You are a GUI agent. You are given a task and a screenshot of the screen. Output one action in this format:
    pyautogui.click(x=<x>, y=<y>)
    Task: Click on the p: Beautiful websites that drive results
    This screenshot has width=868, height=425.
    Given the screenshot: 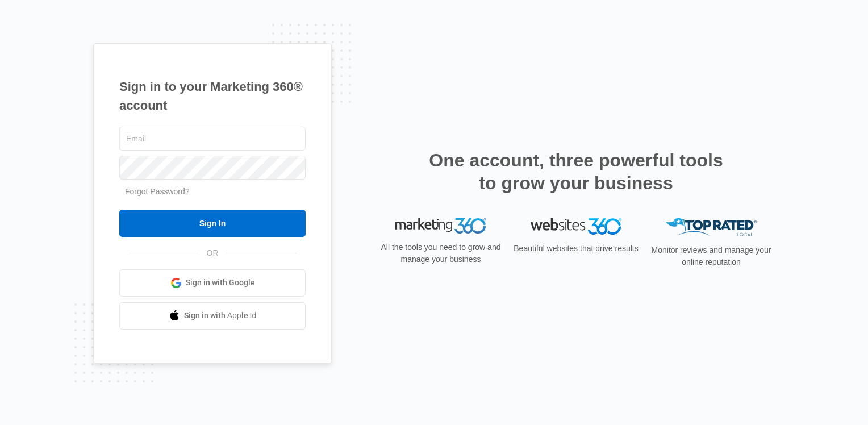 What is the action you would take?
    pyautogui.click(x=576, y=248)
    